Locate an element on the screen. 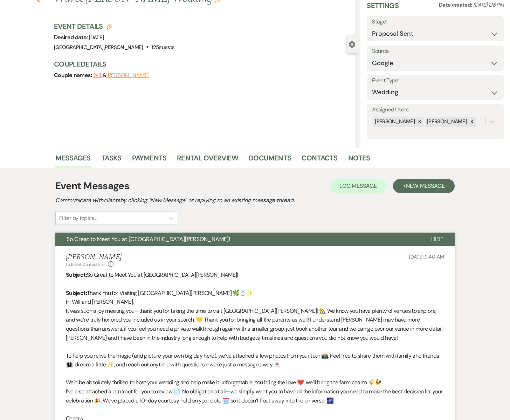  button: Log Message is located at coordinates (358, 186).